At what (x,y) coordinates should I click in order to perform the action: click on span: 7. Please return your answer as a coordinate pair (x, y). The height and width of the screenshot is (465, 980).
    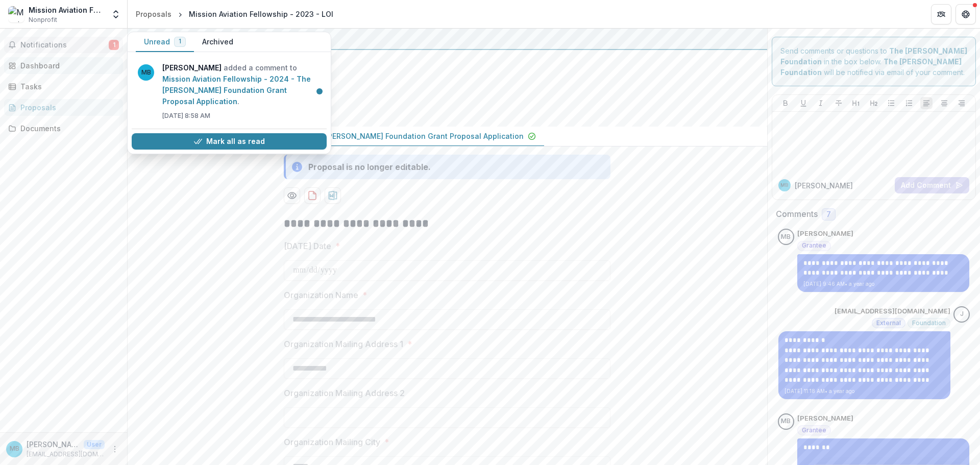
    Looking at the image, I should click on (828, 215).